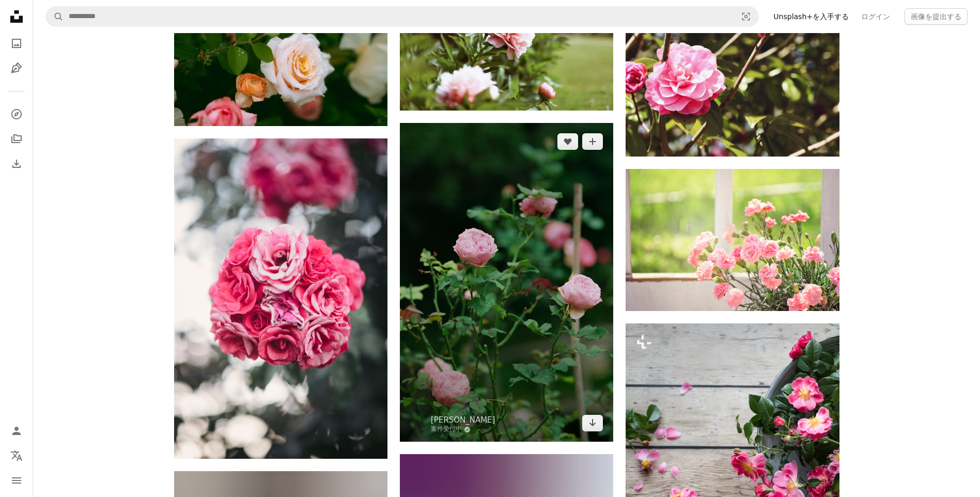 The height and width of the screenshot is (497, 980). Describe the element at coordinates (16, 481) in the screenshot. I see `button: メニュー` at that location.